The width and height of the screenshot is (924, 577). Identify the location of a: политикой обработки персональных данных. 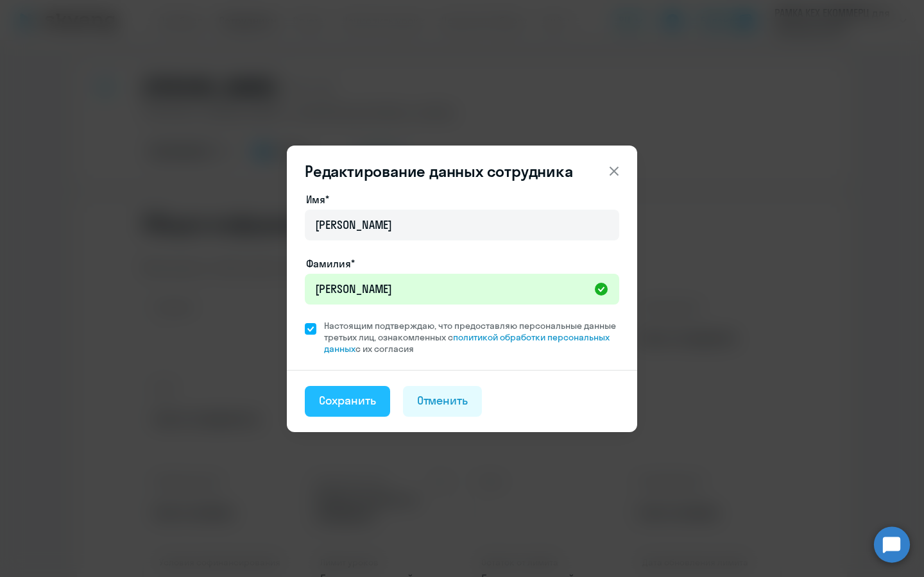
(467, 343).